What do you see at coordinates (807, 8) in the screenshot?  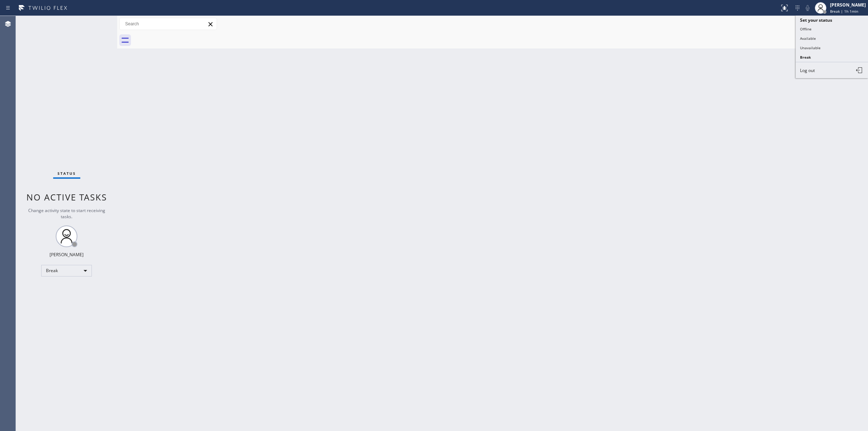 I see `button: Mute` at bounding box center [807, 8].